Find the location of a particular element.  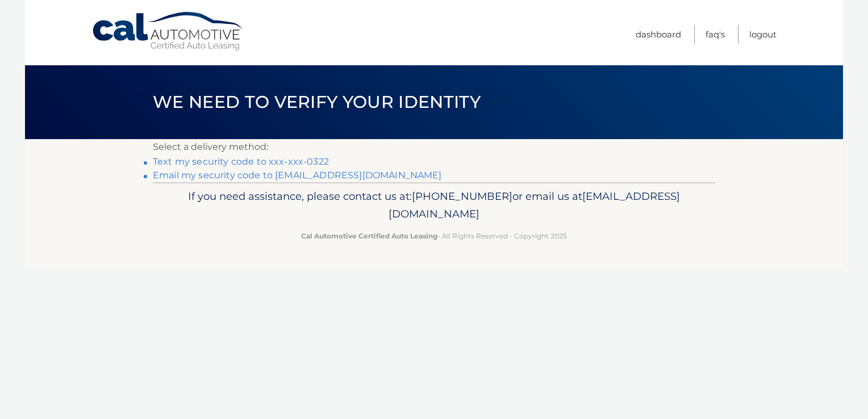

strong: Cal Automotive Certified Auto Leasing is located at coordinates (369, 236).